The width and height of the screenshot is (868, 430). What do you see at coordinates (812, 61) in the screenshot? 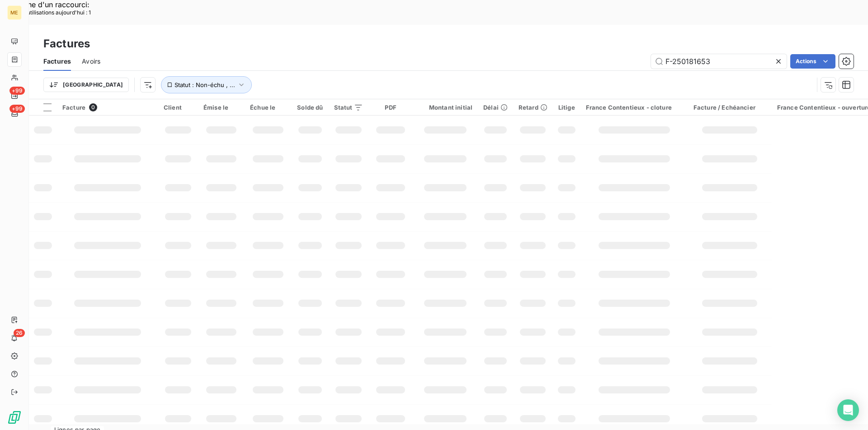
I see `button: Actions` at bounding box center [812, 61].